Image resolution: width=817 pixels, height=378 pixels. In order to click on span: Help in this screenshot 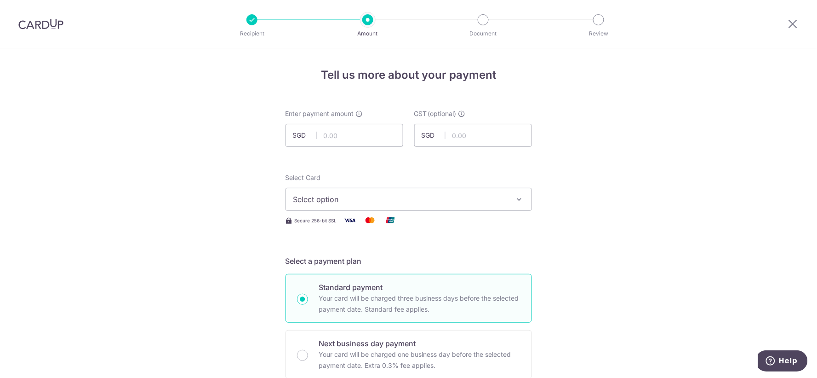, I will do `click(30, 11)`.